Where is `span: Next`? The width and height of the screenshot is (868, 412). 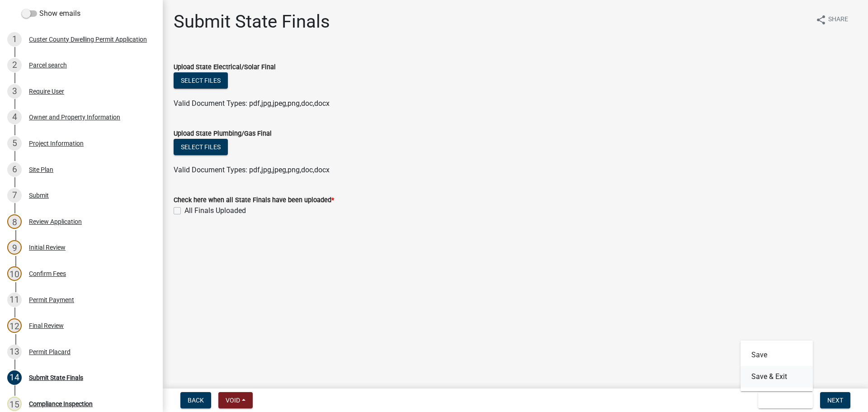
span: Next is located at coordinates (835, 401).